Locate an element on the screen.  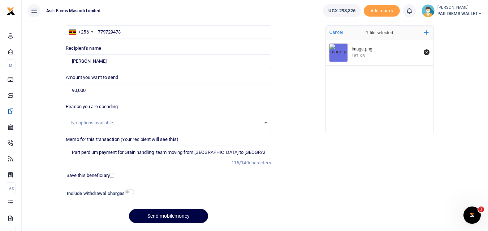
a: logo-small logo-large logo-large is located at coordinates (11, 10).